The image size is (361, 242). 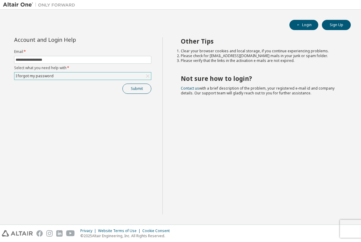 I want to click on div: Cookie Consent, so click(x=158, y=231).